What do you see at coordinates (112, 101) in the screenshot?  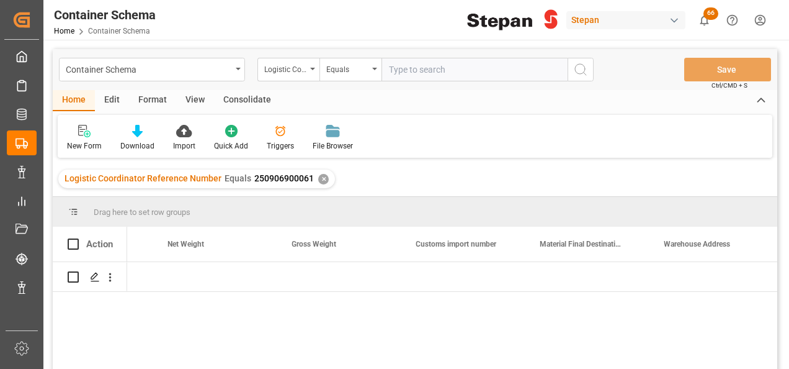 I see `div: Edit` at bounding box center [112, 101].